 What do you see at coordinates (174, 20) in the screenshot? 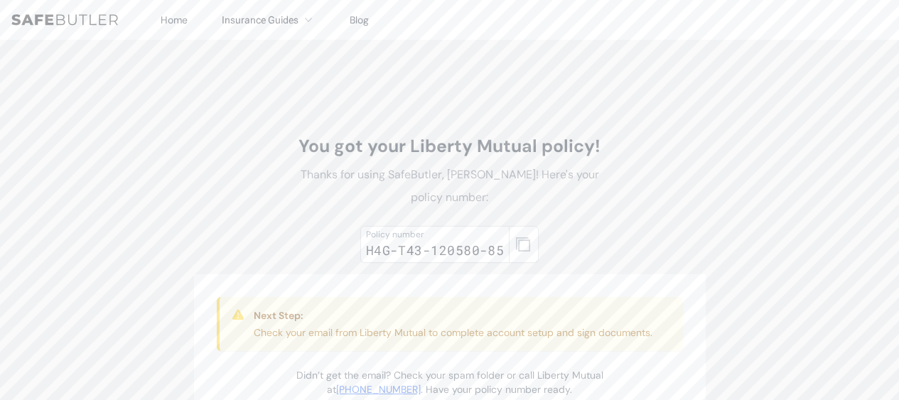
I see `a: Home` at bounding box center [174, 20].